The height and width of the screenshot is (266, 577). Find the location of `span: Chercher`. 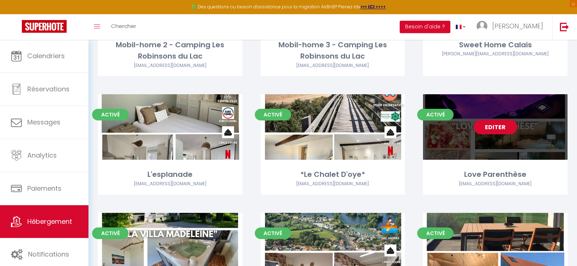

span: Chercher is located at coordinates (123, 26).